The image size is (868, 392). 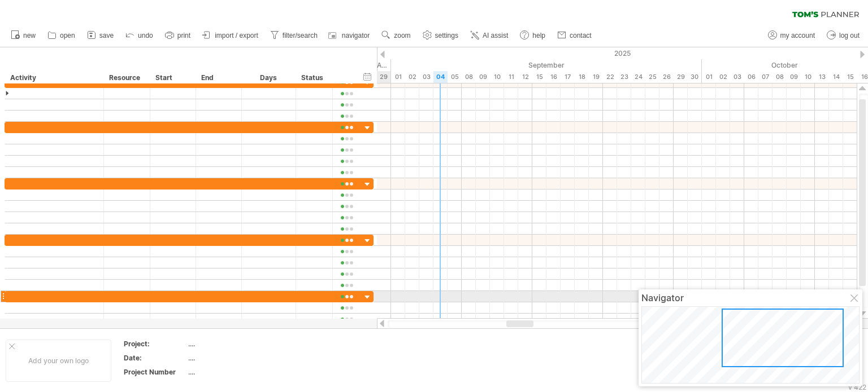 What do you see at coordinates (314, 78) in the screenshot?
I see `div: Status` at bounding box center [314, 78].